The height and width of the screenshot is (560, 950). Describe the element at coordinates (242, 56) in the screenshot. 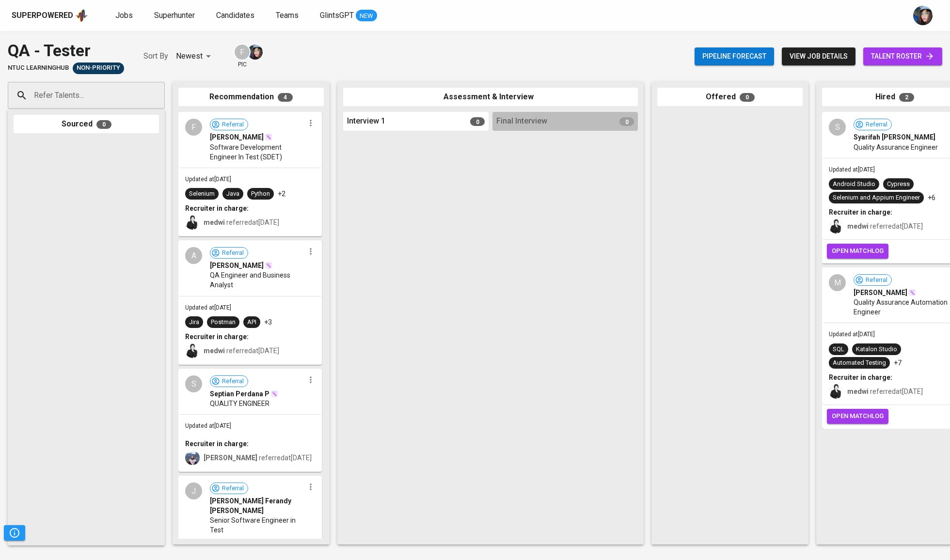

I see `div: pic` at that location.